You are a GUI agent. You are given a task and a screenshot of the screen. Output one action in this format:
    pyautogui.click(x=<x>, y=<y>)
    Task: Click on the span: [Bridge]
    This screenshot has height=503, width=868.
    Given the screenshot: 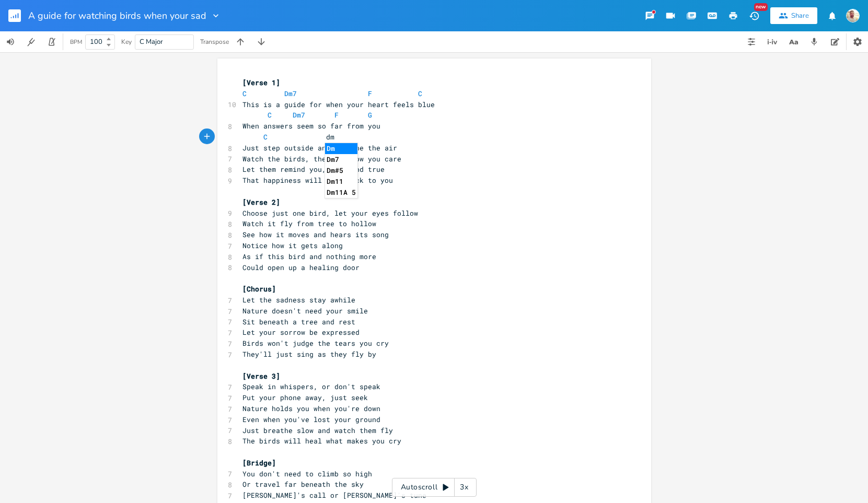 What is the action you would take?
    pyautogui.click(x=259, y=462)
    